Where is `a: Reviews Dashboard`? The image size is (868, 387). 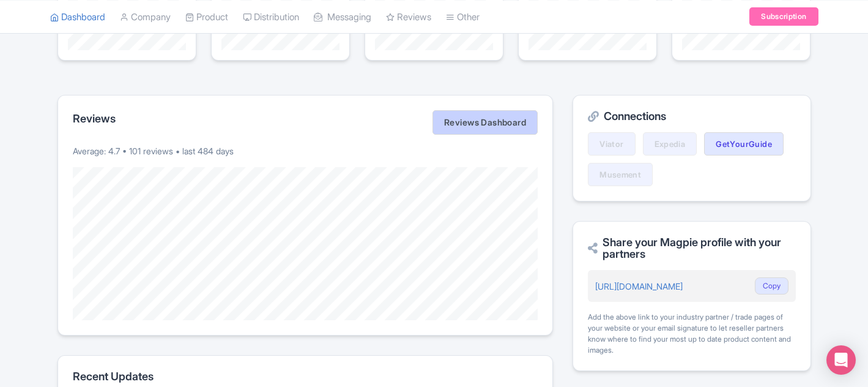
a: Reviews Dashboard is located at coordinates (485, 123).